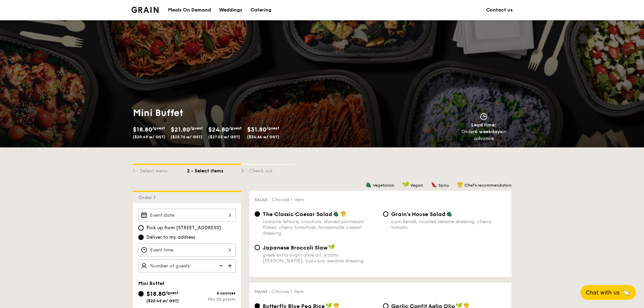 This screenshot has height=308, width=644. What do you see at coordinates (295, 247) in the screenshot?
I see `span: Japanese Broccoli Slaw` at bounding box center [295, 247].